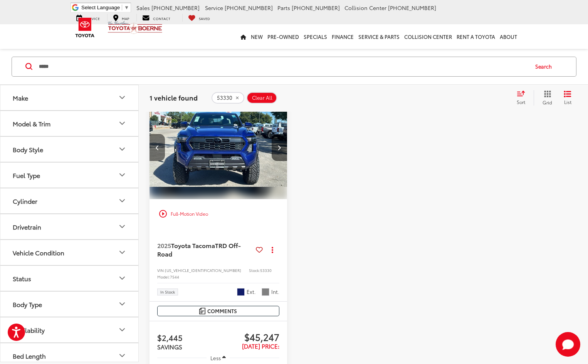 The width and height of the screenshot is (588, 364). What do you see at coordinates (161, 270) in the screenshot?
I see `span: VIN:` at bounding box center [161, 270].